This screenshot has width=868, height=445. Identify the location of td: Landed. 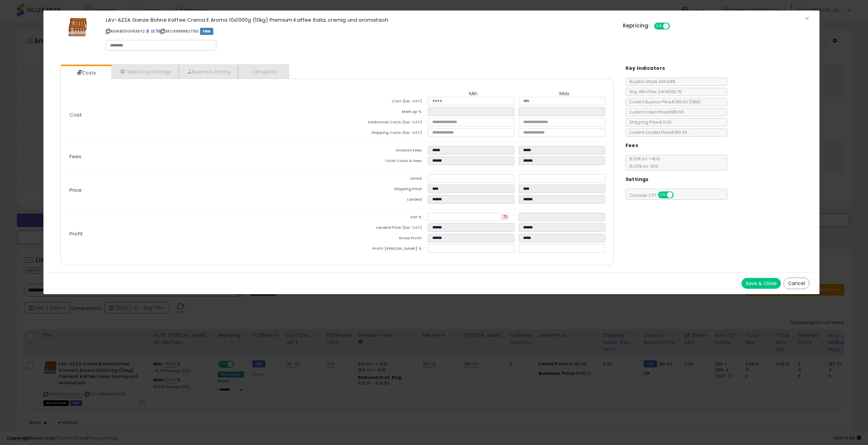
(382, 200).